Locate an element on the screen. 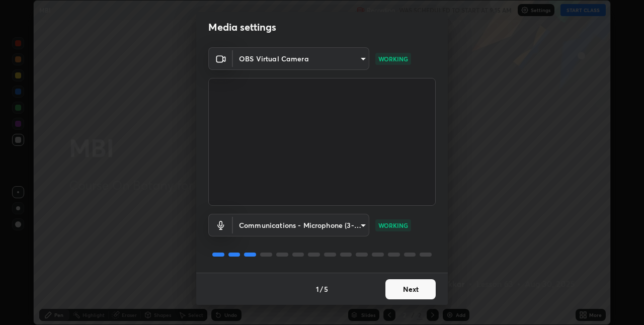 The width and height of the screenshot is (644, 325). h2: Media settings is located at coordinates (242, 27).